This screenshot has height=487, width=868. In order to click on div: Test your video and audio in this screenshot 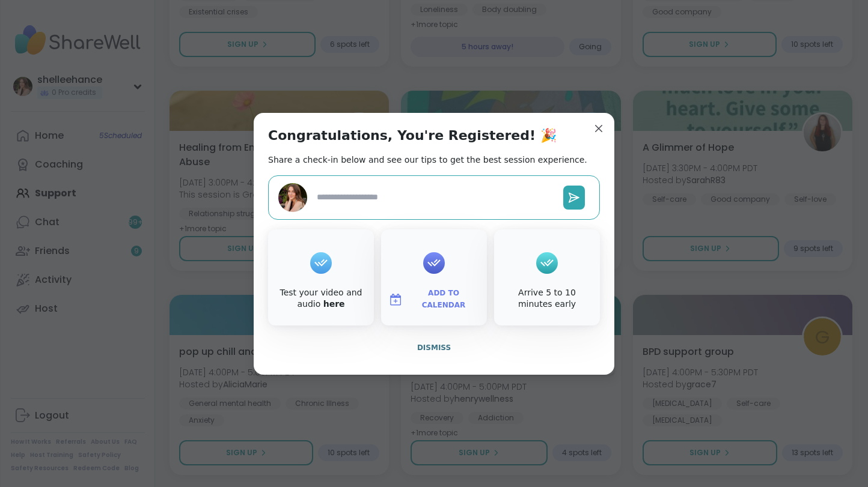, I will do `click(321, 298)`.